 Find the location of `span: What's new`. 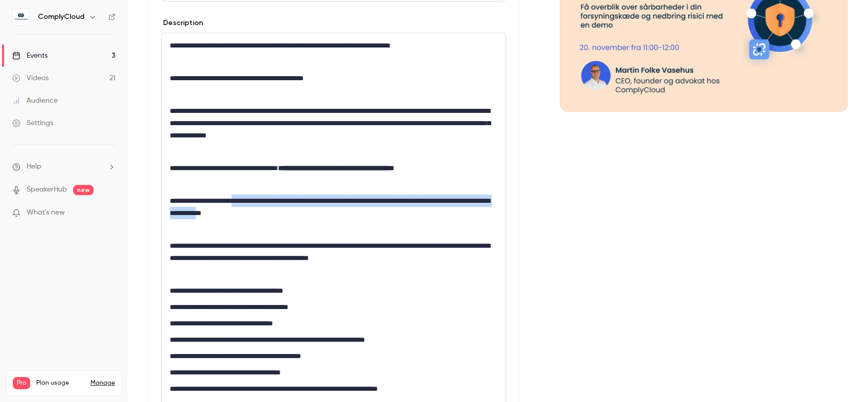

span: What's new is located at coordinates (45, 212).